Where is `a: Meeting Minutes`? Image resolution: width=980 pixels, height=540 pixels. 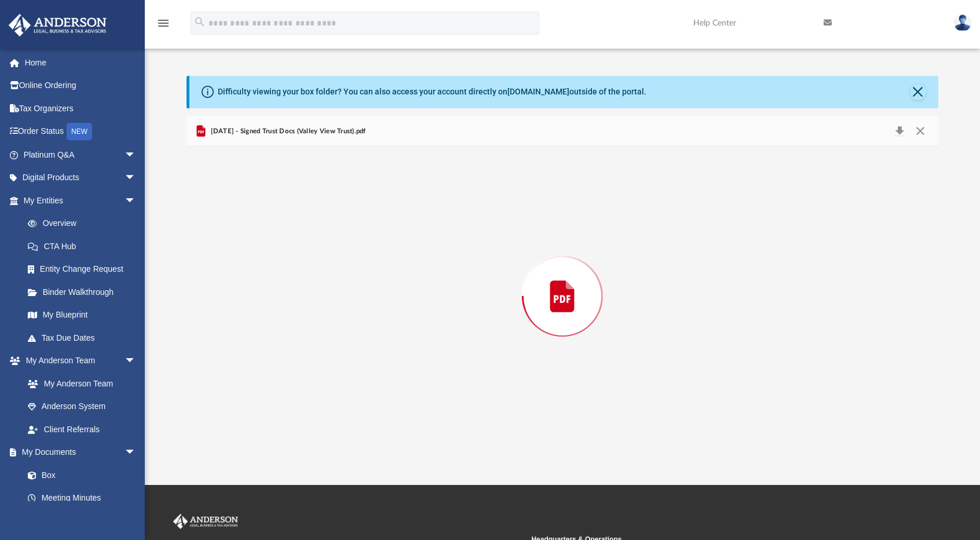 a: Meeting Minutes is located at coordinates (82, 498).